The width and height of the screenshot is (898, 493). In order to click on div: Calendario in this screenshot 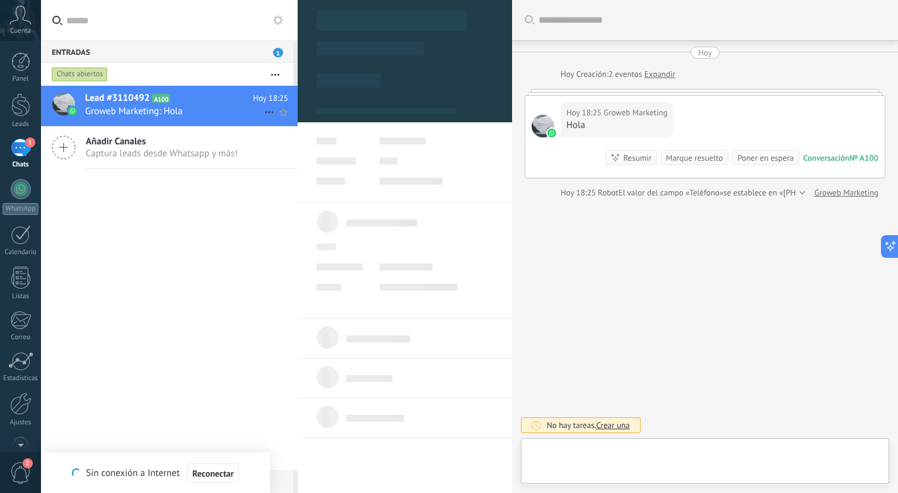, I will do `click(21, 252)`.